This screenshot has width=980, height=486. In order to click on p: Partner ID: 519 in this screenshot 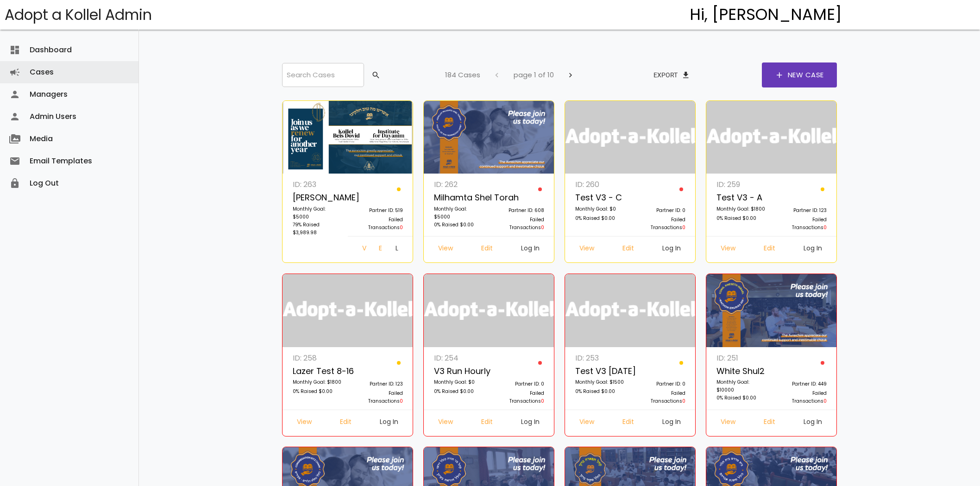, I will do `click(378, 211)`.